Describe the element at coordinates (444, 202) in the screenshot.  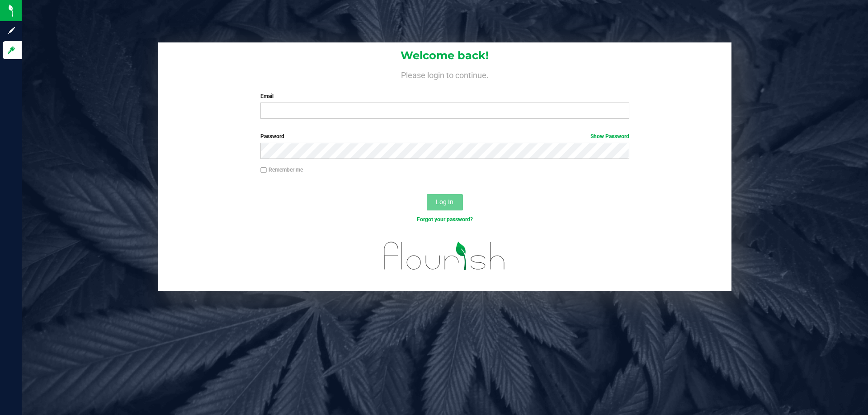
I see `span: Log In` at that location.